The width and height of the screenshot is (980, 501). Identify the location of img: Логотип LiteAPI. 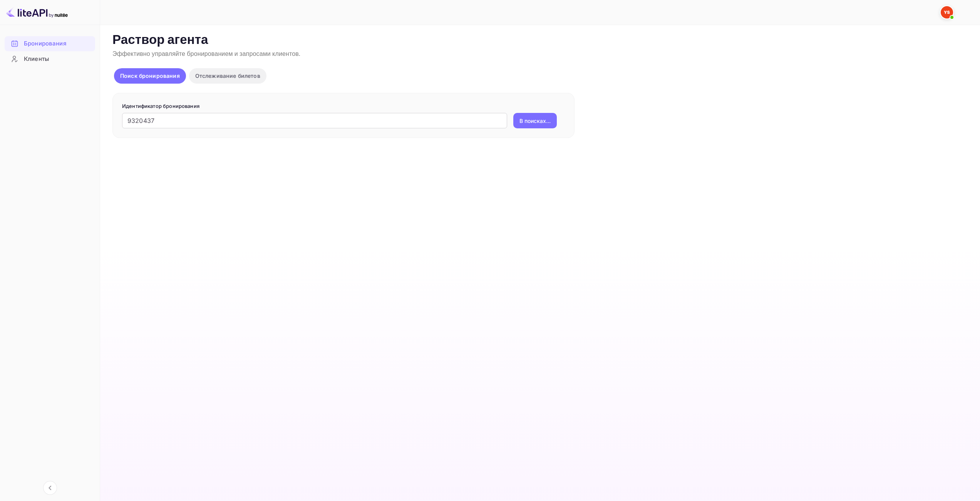
(37, 13).